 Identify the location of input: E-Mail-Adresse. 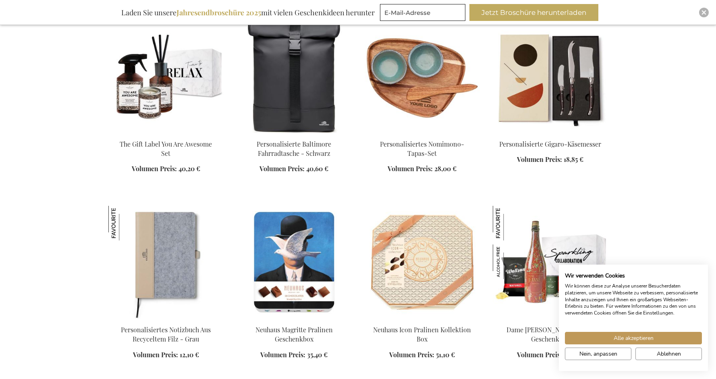
(423, 12).